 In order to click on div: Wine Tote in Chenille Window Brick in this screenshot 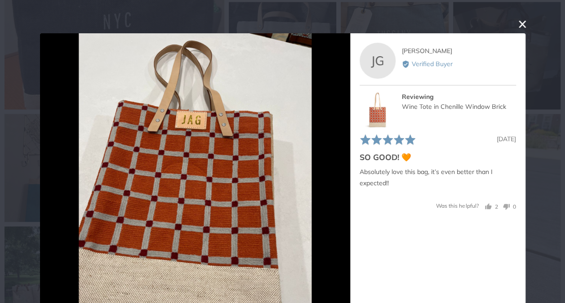, I will do `click(458, 106)`.